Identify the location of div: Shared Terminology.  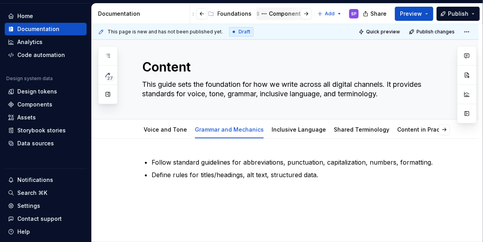
(361, 129).